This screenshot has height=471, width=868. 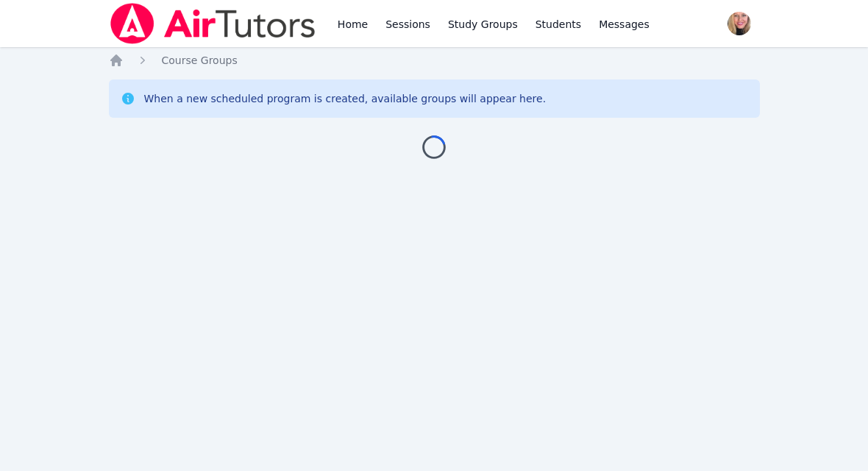 What do you see at coordinates (199, 61) in the screenshot?
I see `a: Course Groups` at bounding box center [199, 61].